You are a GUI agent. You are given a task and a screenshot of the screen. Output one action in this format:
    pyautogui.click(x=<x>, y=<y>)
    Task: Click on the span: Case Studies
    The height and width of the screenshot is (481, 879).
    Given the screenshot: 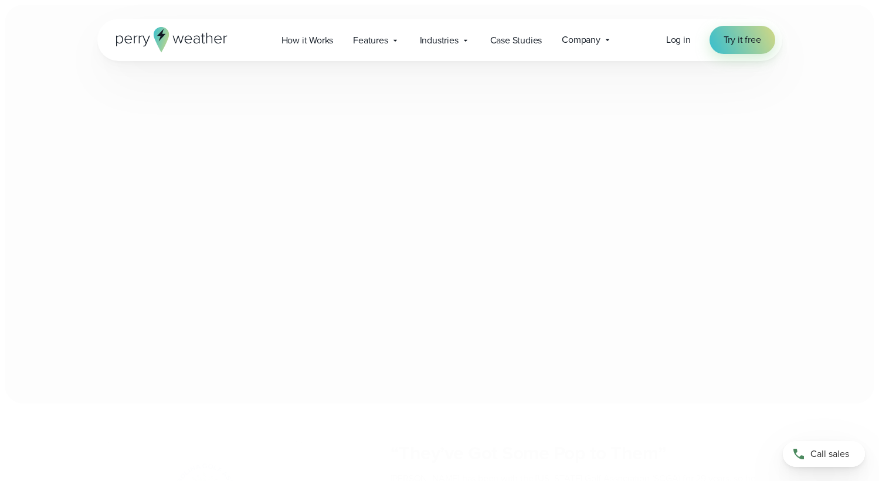 What is the action you would take?
    pyautogui.click(x=516, y=40)
    